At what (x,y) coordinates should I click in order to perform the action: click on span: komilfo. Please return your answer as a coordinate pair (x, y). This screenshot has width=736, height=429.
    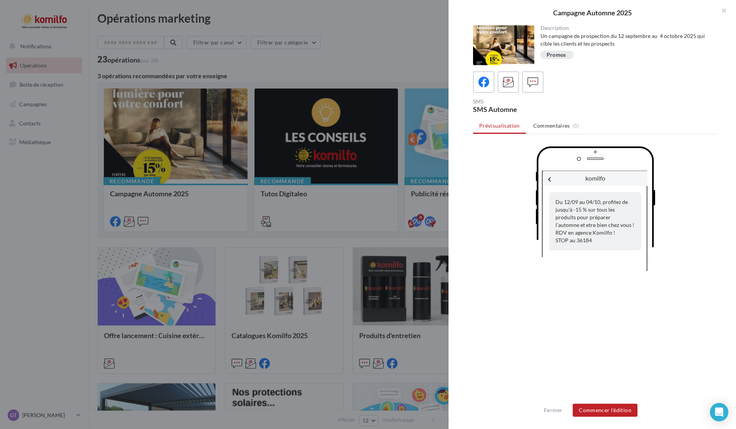
    Looking at the image, I should click on (596, 178).